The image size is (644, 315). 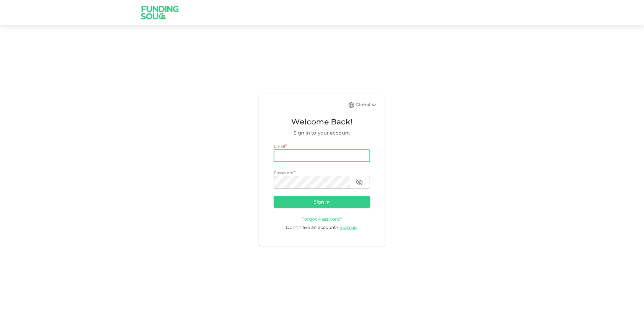 What do you see at coordinates (312, 227) in the screenshot?
I see `span: Don’t have an account?` at bounding box center [312, 227].